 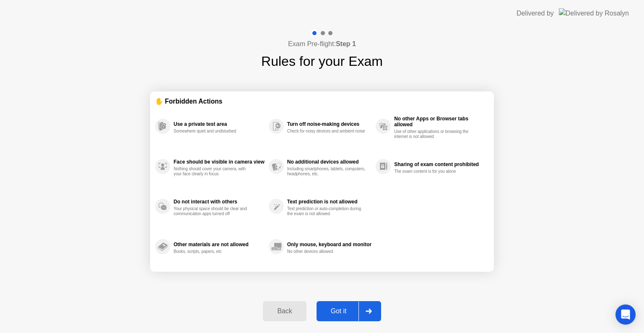 What do you see at coordinates (326, 212) in the screenshot?
I see `div: Text prediction or auto-completion during the exam is not allowed` at bounding box center [326, 212].